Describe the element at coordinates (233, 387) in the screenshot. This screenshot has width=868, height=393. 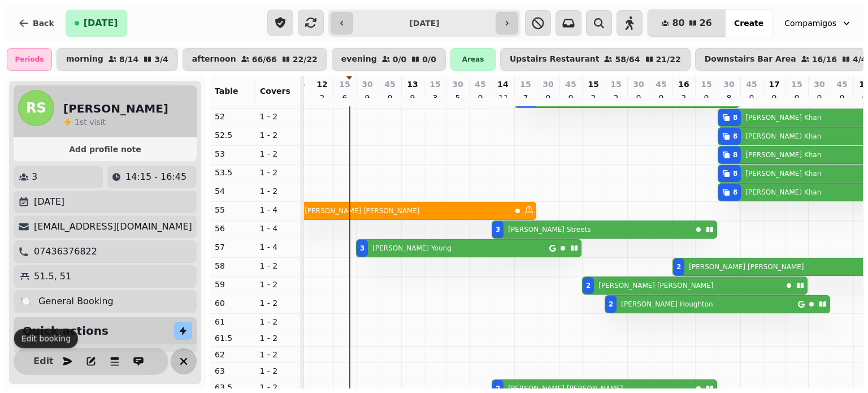
I see `p: 63.5` at that location.